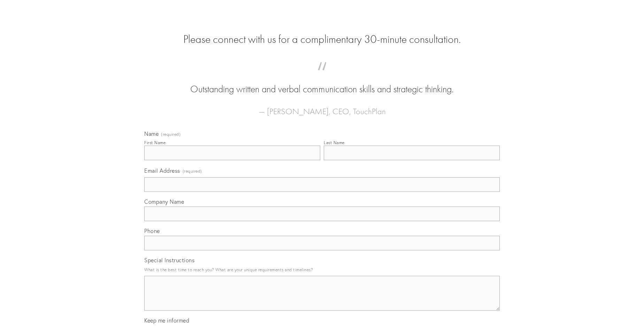 The image size is (644, 327). What do you see at coordinates (167, 320) in the screenshot?
I see `span: Keep me informed` at bounding box center [167, 320].